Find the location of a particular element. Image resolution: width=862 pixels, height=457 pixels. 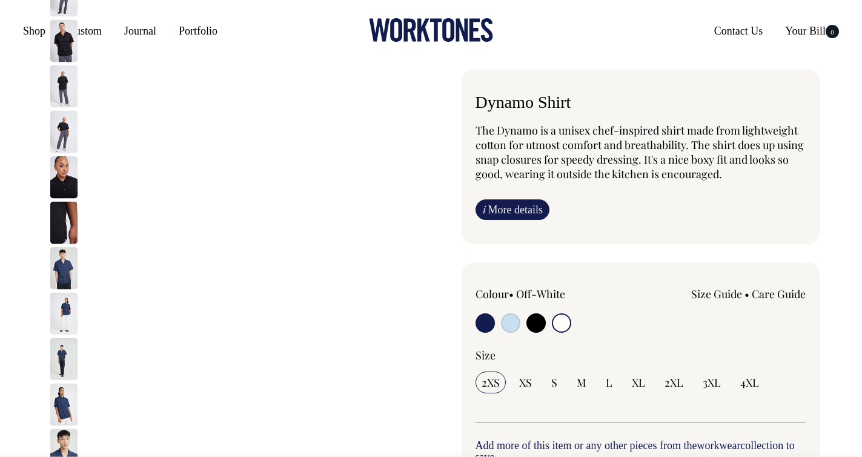

span: XL is located at coordinates (638, 382).